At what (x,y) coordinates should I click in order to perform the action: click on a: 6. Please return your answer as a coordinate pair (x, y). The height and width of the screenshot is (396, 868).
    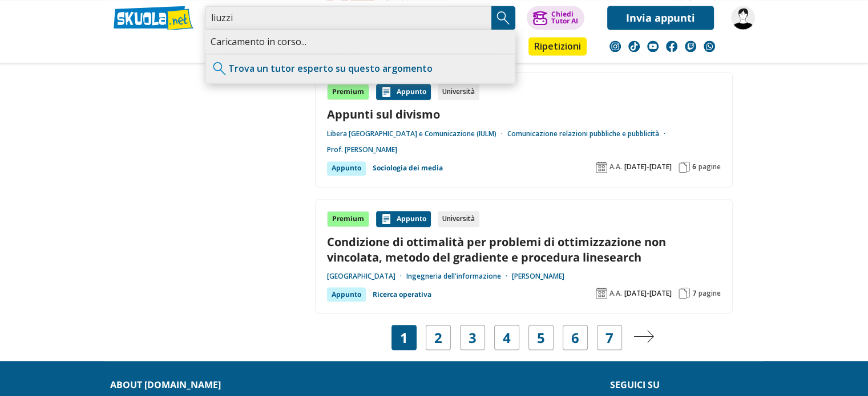
    Looking at the image, I should click on (575, 338).